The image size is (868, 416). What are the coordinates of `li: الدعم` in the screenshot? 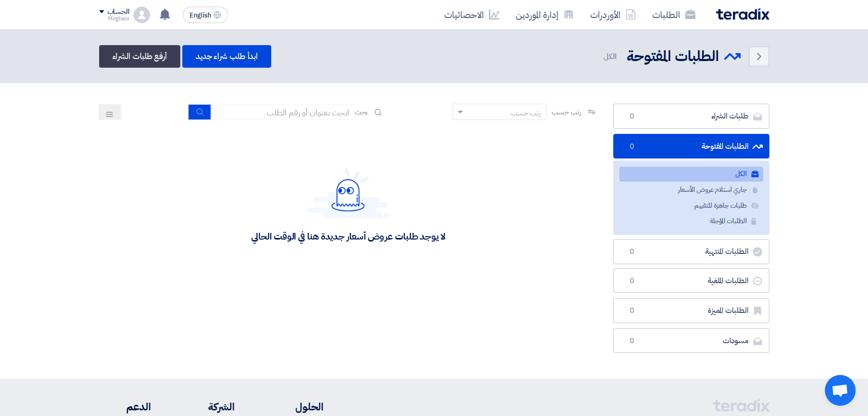 It's located at (125, 407).